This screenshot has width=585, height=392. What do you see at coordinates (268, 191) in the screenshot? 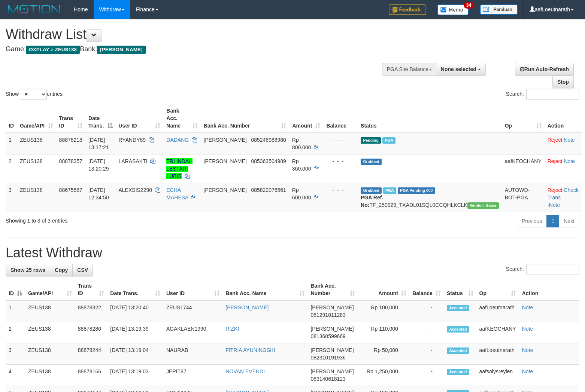
I see `span: Copy 085822076561 to clipboard` at bounding box center [268, 191].